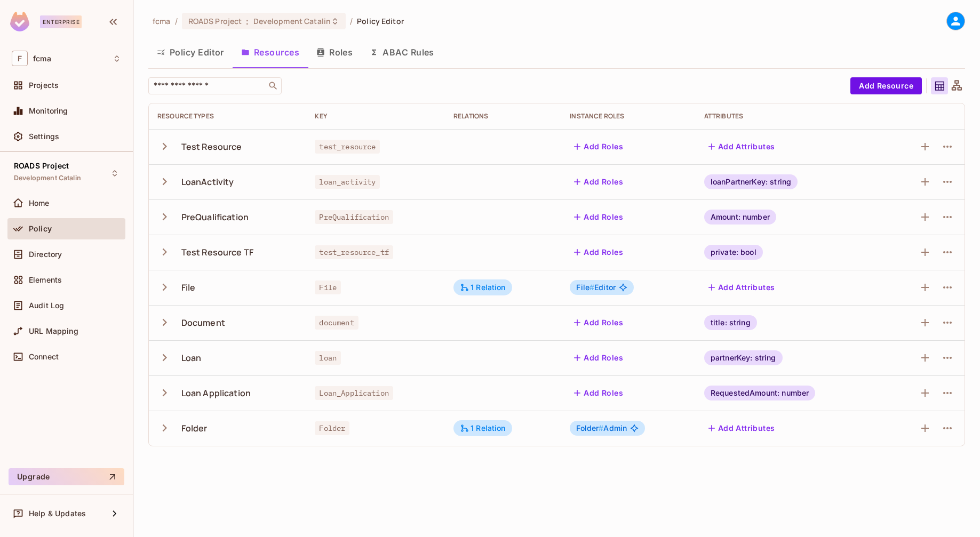 The width and height of the screenshot is (980, 537). Describe the element at coordinates (192, 358) in the screenshot. I see `div: Loan` at that location.